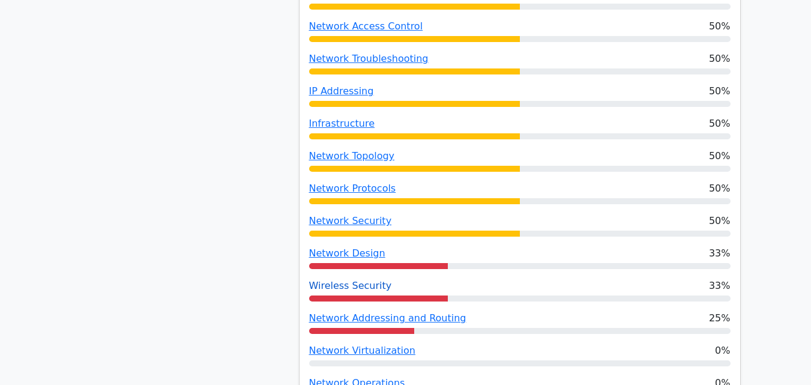 The width and height of the screenshot is (811, 385). I want to click on a: Network Security, so click(351, 220).